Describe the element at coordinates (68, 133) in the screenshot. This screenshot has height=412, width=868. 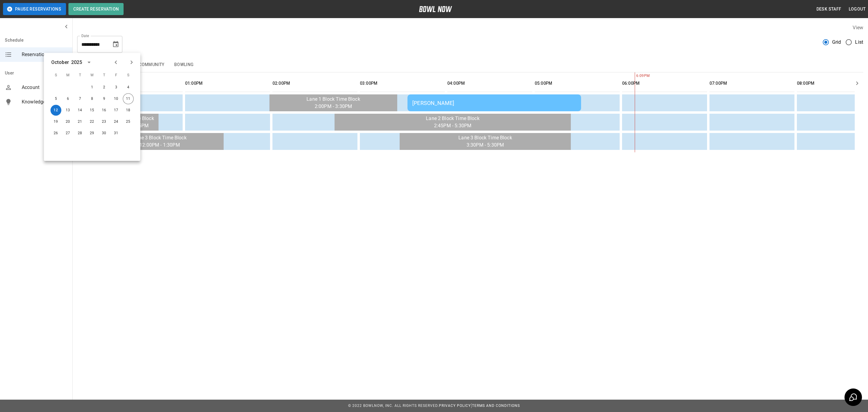
I see `button: Oct 27, 2025` at that location.